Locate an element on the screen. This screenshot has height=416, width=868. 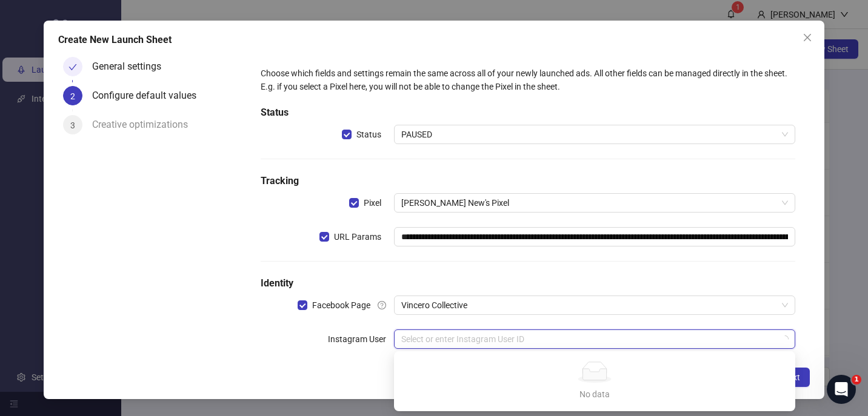
h5: Tracking is located at coordinates (528, 181).